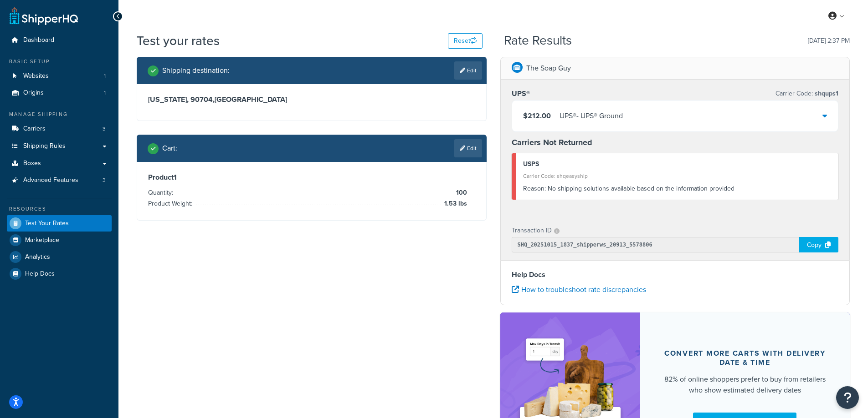  I want to click on strong: Carriers Not Returned, so click(551, 143).